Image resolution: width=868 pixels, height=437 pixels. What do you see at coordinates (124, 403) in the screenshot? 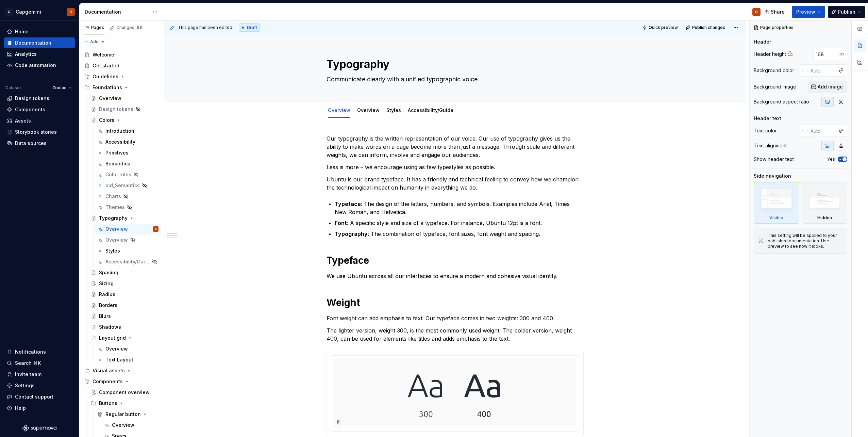
I see `div: Buttons` at bounding box center [124, 403].